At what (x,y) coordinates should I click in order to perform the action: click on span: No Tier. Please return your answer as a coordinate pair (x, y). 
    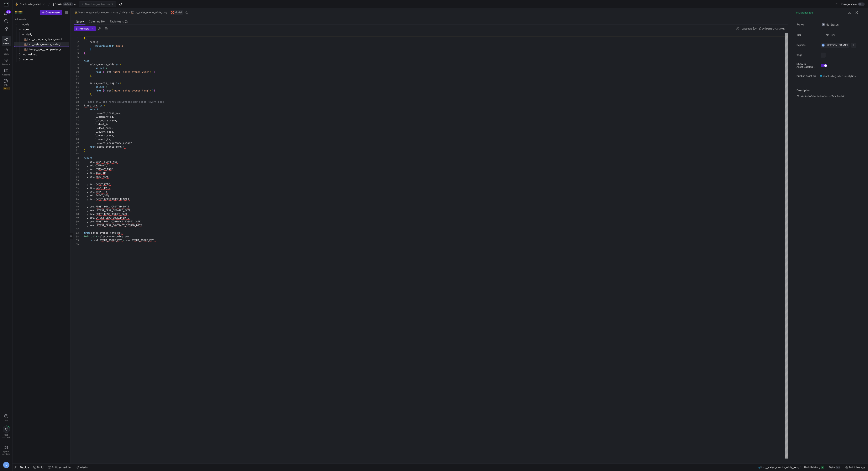
    Looking at the image, I should click on (828, 35).